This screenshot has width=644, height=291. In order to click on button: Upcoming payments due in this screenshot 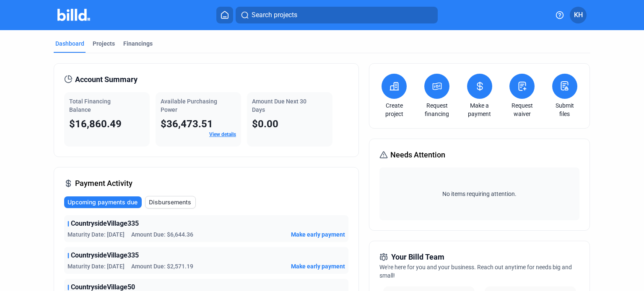, I will do `click(103, 202)`.